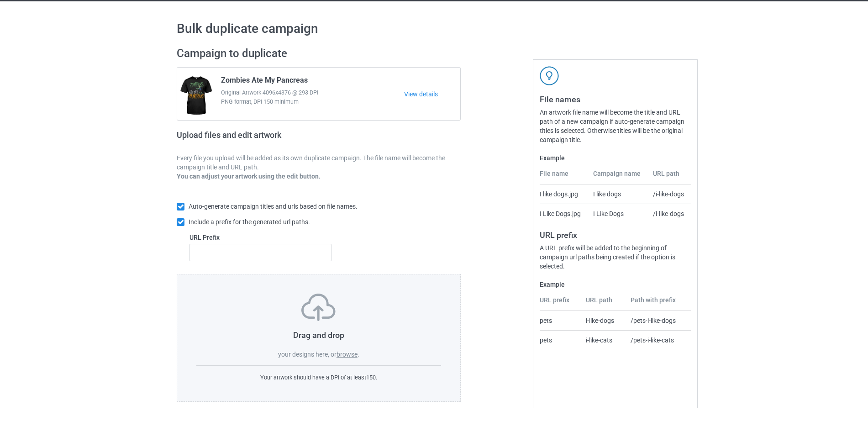 This screenshot has width=868, height=421. What do you see at coordinates (264, 82) in the screenshot?
I see `span: Zombies Ate My Pancreas` at bounding box center [264, 82].